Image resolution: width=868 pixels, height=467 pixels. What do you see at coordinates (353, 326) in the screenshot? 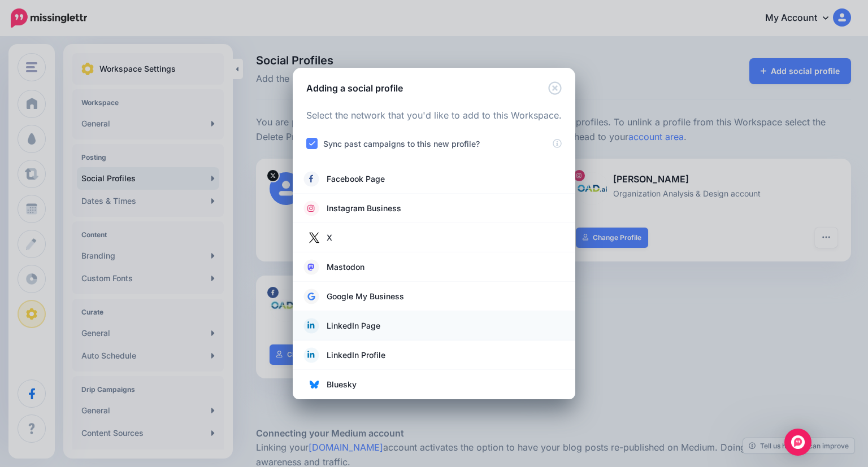
I see `span: LinkedIn Page` at bounding box center [353, 326].